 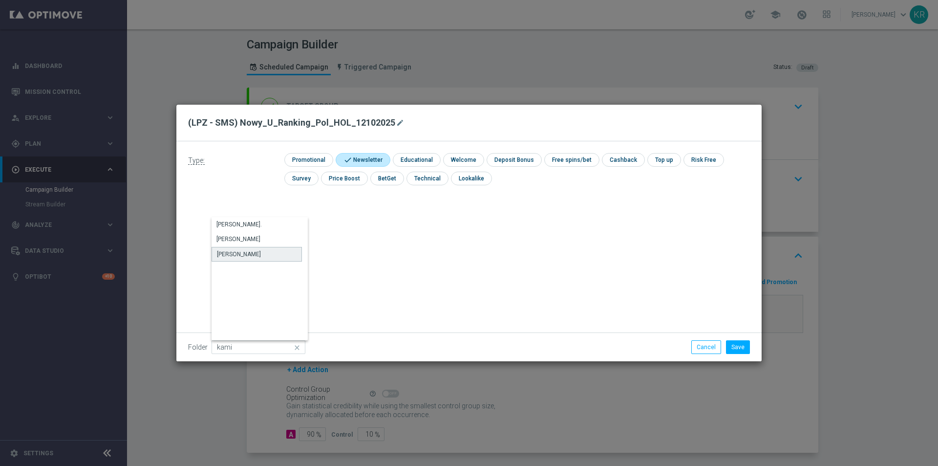 What do you see at coordinates (258, 347) in the screenshot?
I see `input: Quick find` at bounding box center [258, 347].